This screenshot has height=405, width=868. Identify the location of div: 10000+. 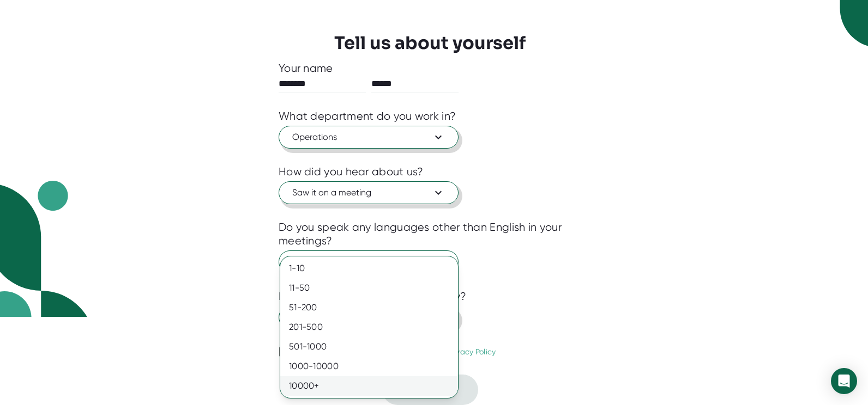
(369, 386).